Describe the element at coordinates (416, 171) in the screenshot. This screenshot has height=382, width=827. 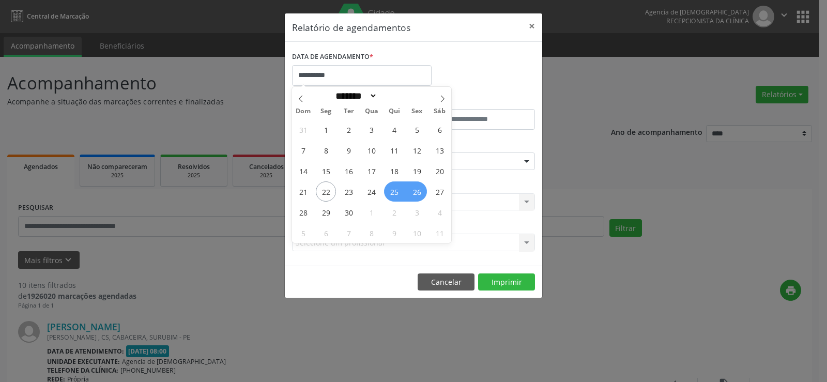
I see `span: Setembro 19, 2025` at that location.